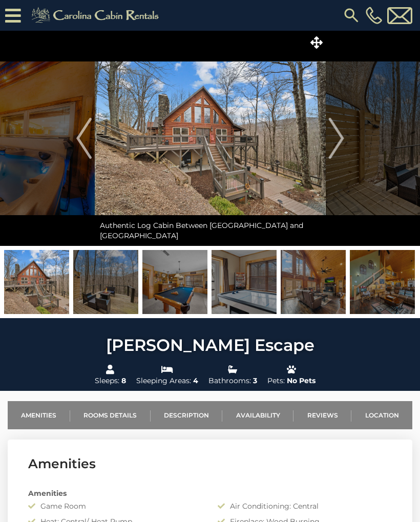 The image size is (420, 522). What do you see at coordinates (210, 494) in the screenshot?
I see `div: Amenities` at bounding box center [210, 494].